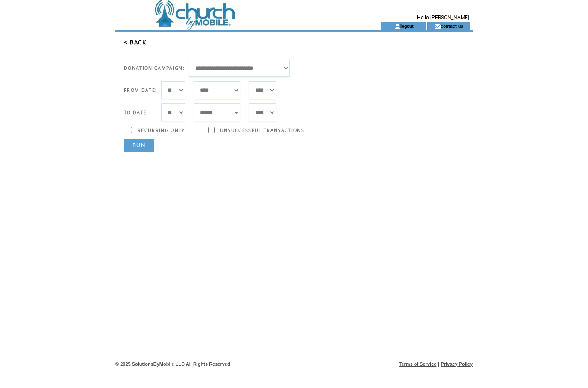 The width and height of the screenshot is (588, 388). Describe the element at coordinates (154, 68) in the screenshot. I see `span: DONATION CAMPAIGN:` at that location.